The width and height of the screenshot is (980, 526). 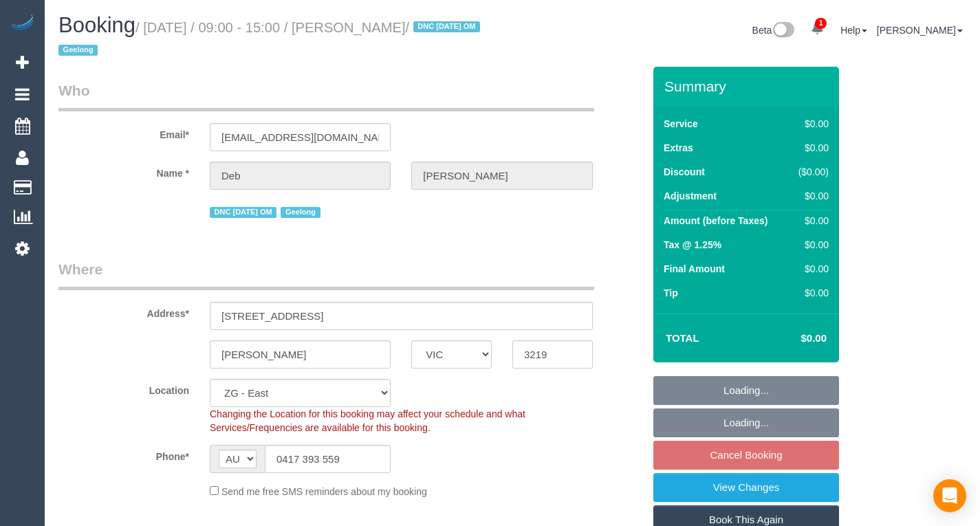 What do you see at coordinates (670, 293) in the screenshot?
I see `label: Tip` at bounding box center [670, 293].